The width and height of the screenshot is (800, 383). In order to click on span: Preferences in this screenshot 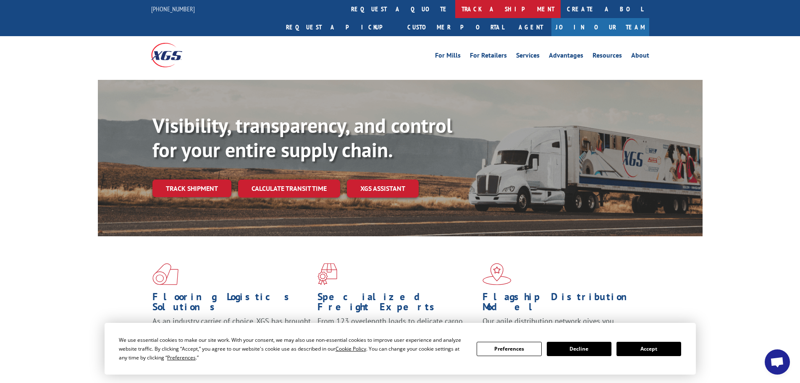, I will do `click(181, 357)`.